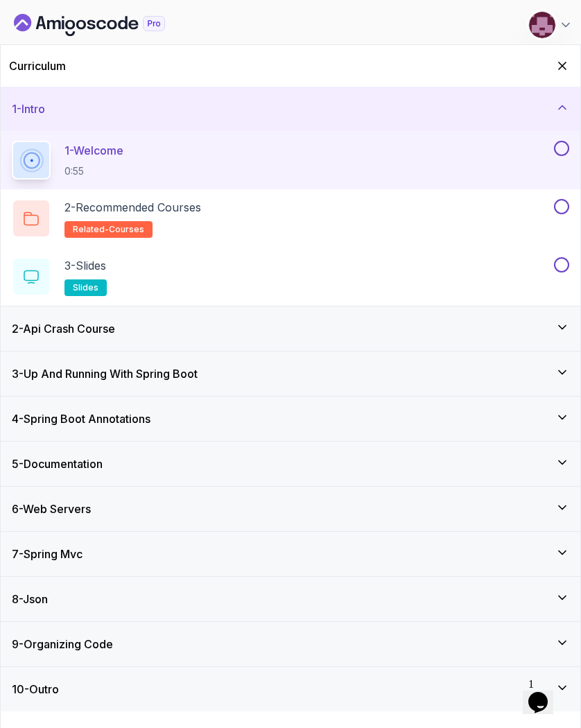 This screenshot has height=728, width=581. Describe the element at coordinates (290, 328) in the screenshot. I see `button: 2-Api Crash Course` at that location.